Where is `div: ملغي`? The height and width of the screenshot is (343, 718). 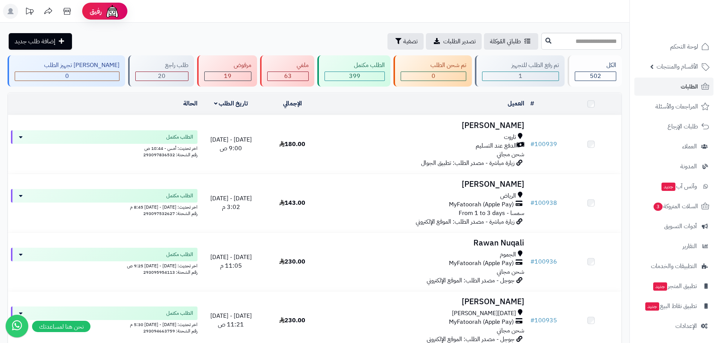
div: ملغي is located at coordinates (288, 65).